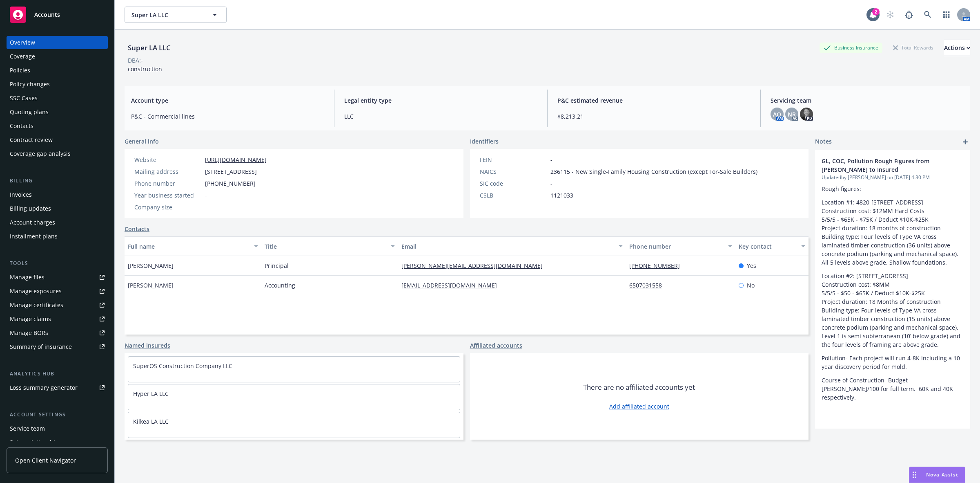  I want to click on p: Pollution- Each project will run 4-8K including a 10 year discovery period for mold., so click(893, 362).